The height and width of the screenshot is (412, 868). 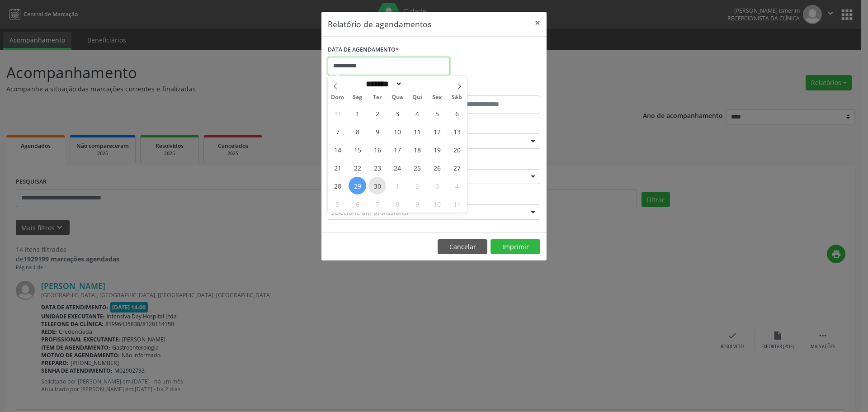 What do you see at coordinates (456, 131) in the screenshot?
I see `span: Setembro 13, 2025` at bounding box center [456, 131].